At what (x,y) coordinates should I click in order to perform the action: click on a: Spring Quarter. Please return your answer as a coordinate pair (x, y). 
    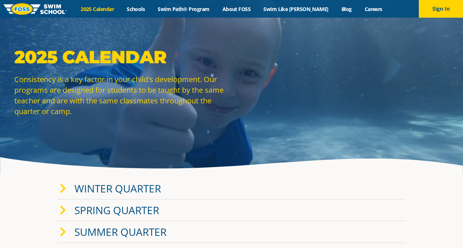
    Looking at the image, I should click on (117, 210).